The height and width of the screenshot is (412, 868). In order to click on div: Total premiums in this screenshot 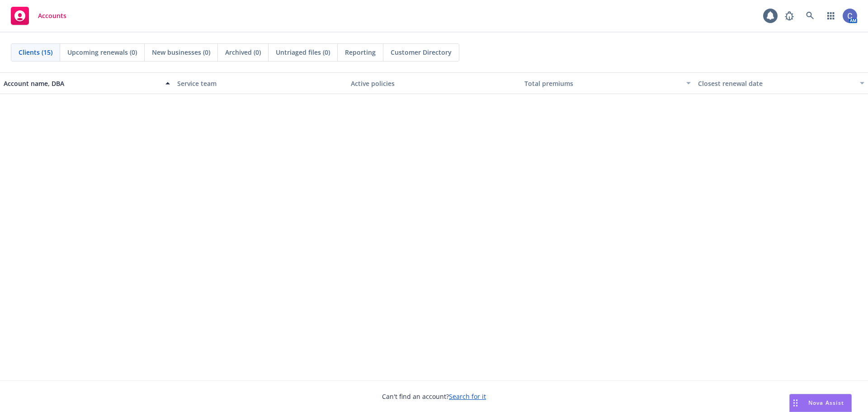, I will do `click(603, 83)`.